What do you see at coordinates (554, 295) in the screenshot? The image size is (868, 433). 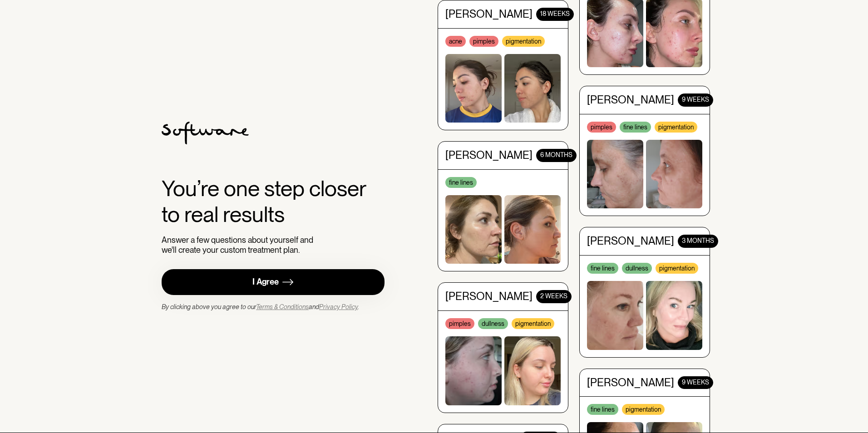 I see `div: 2 WEEKS` at bounding box center [554, 295].